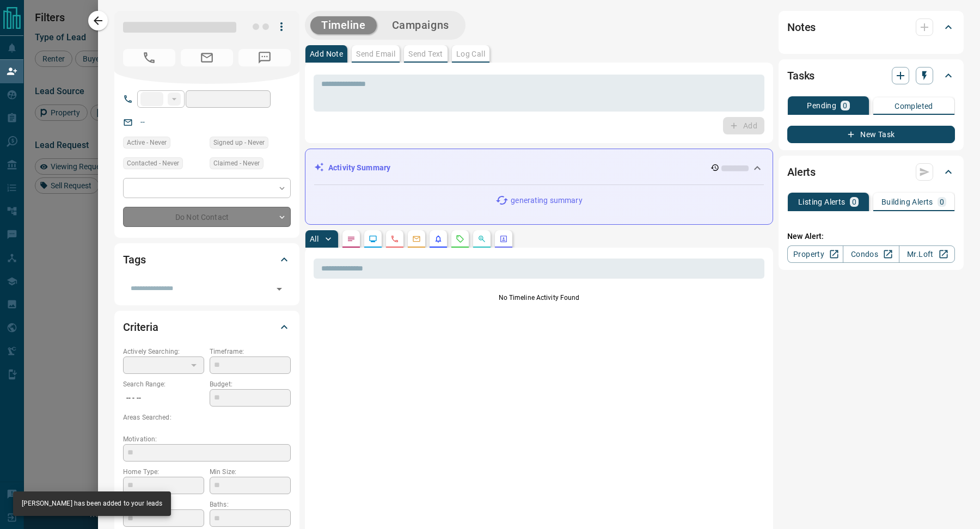 The height and width of the screenshot is (529, 980). Describe the element at coordinates (280, 289) in the screenshot. I see `button: Open` at that location.